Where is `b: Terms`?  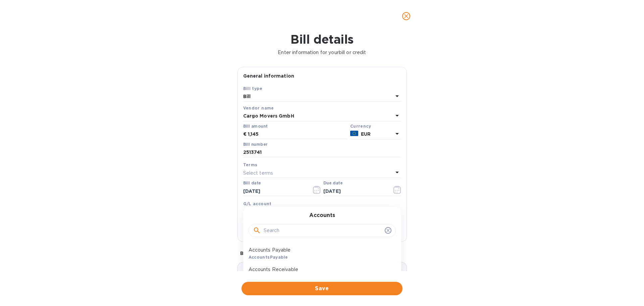 b: Terms is located at coordinates (250, 164).